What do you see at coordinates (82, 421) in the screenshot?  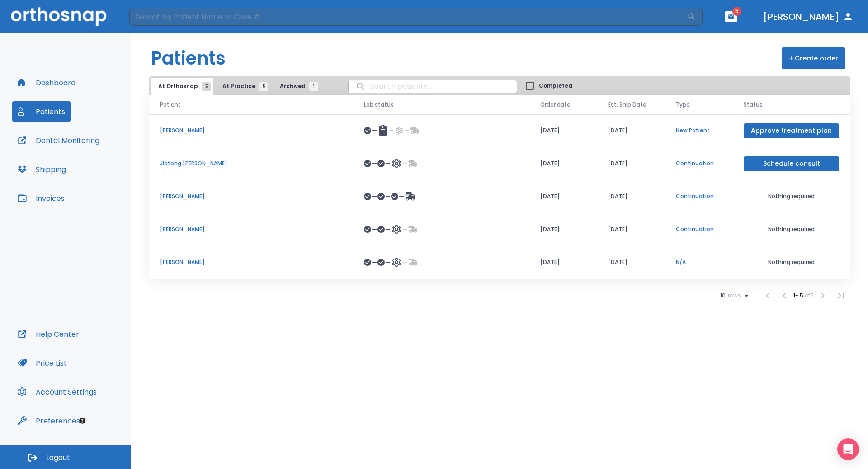 I see `div: Tooltip anchor` at bounding box center [82, 421].